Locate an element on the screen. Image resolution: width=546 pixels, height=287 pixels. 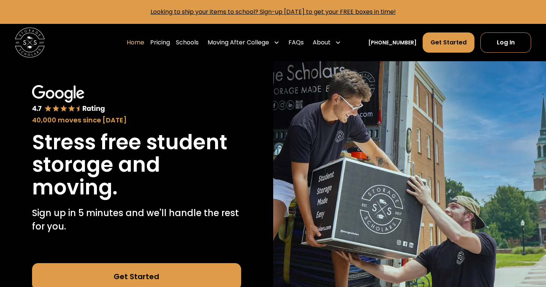
a: home is located at coordinates (30, 42).